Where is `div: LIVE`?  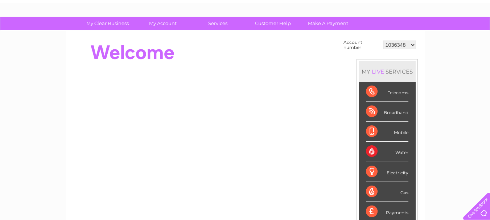
div: LIVE is located at coordinates (378, 72).